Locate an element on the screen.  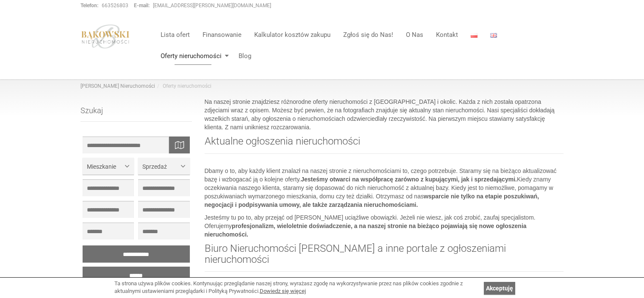
span: Mieszkanie is located at coordinates (105, 166).